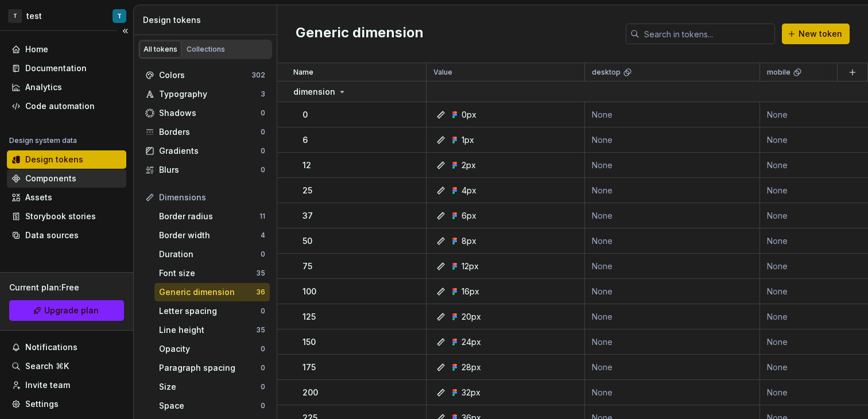 The height and width of the screenshot is (419, 868). What do you see at coordinates (160, 50) in the screenshot?
I see `div: All tokens` at bounding box center [160, 50].